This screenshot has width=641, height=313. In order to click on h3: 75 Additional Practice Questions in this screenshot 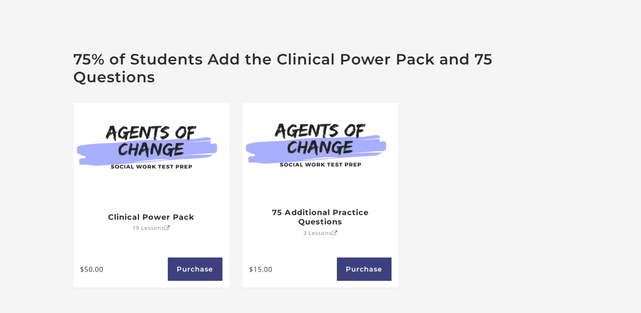, I will do `click(320, 217)`.